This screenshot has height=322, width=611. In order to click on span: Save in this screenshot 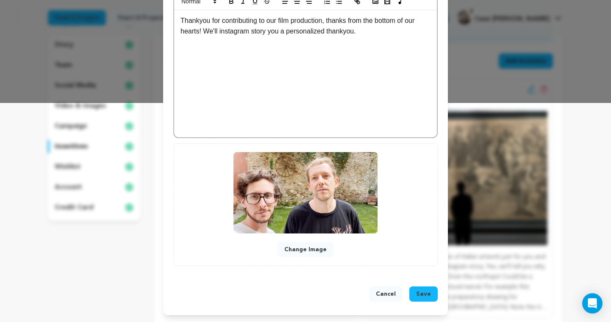, I will do `click(423, 294)`.